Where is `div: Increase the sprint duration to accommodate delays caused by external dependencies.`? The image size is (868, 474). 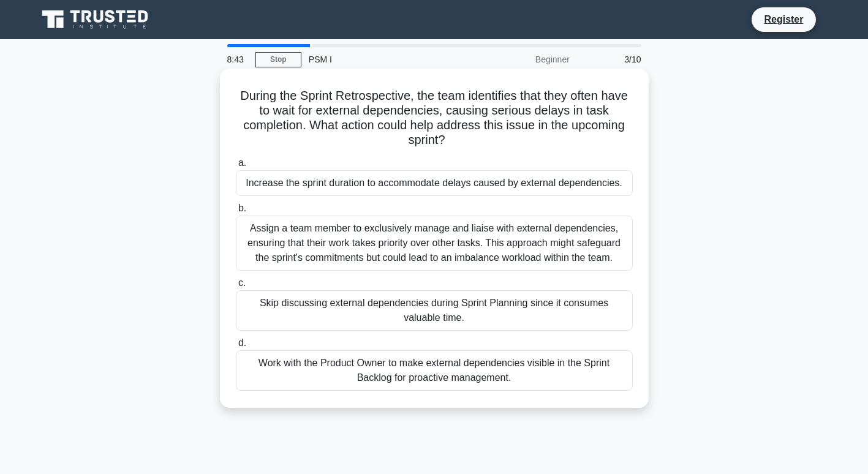
div: Increase the sprint duration to accommodate delays caused by external dependencies. is located at coordinates (434, 183).